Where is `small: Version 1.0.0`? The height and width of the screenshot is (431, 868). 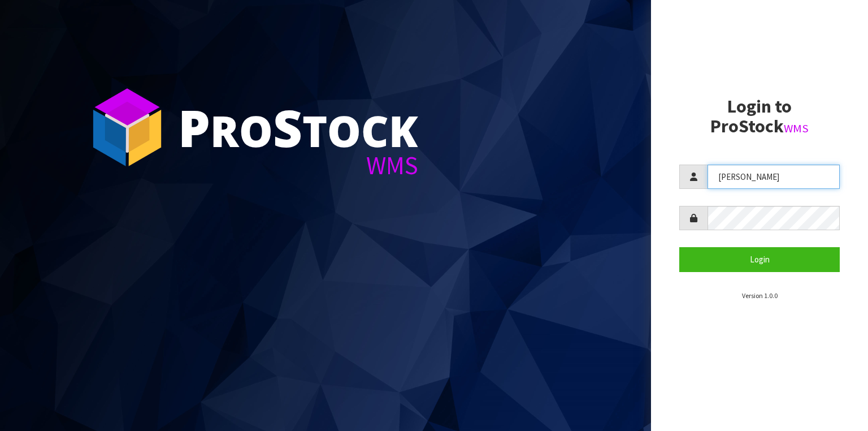
small: Version 1.0.0 is located at coordinates (760, 295).